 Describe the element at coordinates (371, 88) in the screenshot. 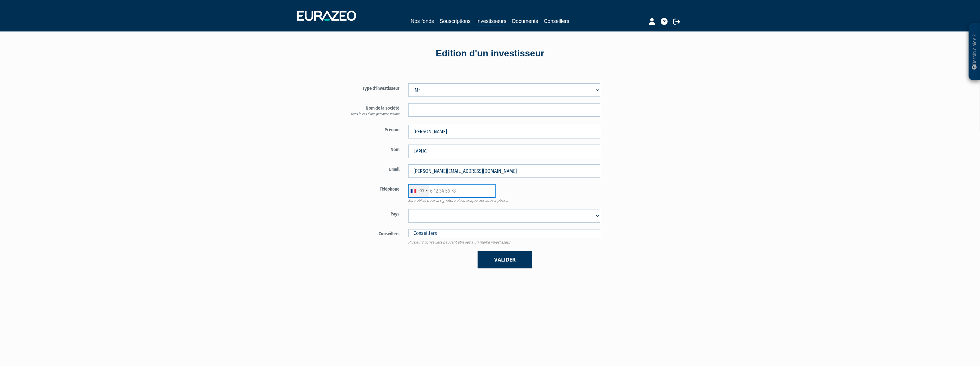

I see `label: Type d'investisseur` at that location.